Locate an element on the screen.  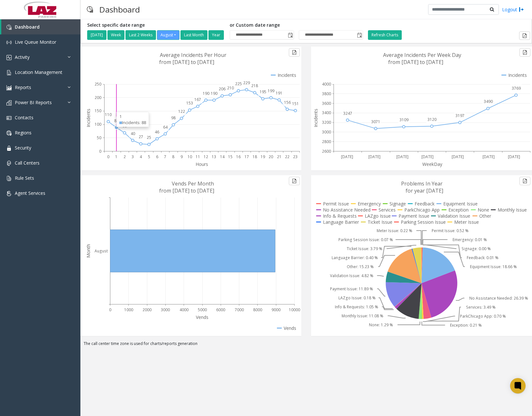
text: 199 is located at coordinates (271, 91).